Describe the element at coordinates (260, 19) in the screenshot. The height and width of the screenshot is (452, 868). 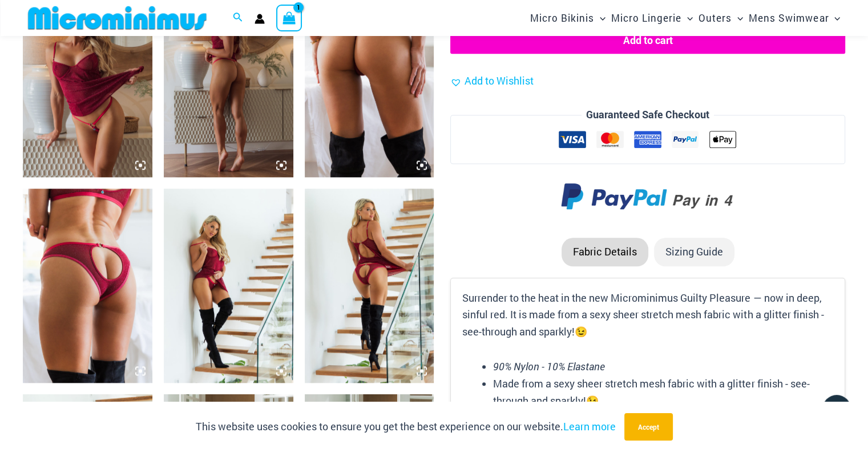
I see `a: Account icon link` at that location.